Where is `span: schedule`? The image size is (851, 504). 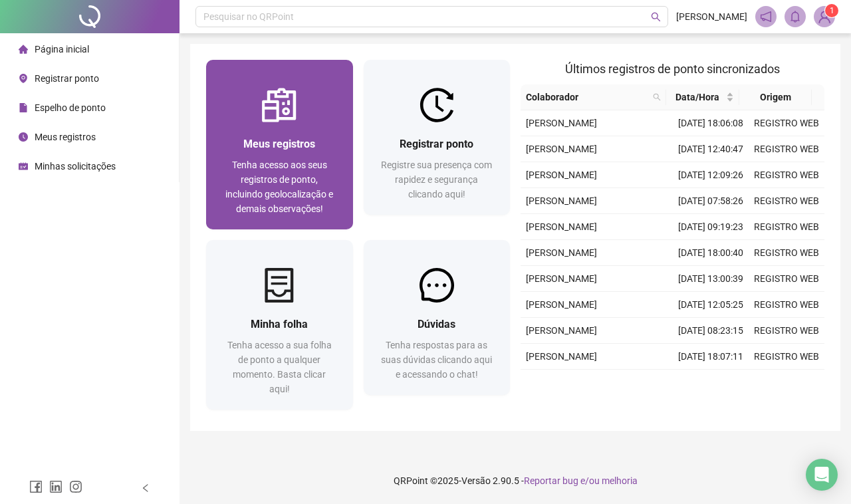 span: schedule is located at coordinates (23, 166).